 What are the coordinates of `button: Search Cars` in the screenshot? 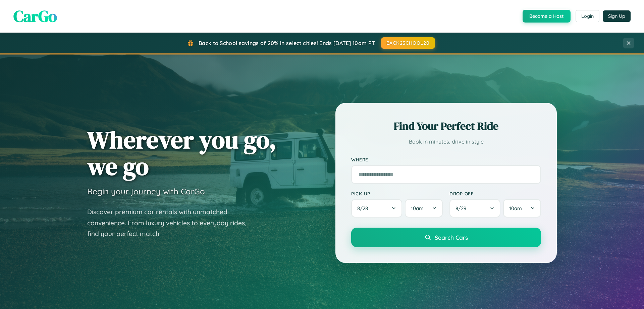 It's located at (446, 237).